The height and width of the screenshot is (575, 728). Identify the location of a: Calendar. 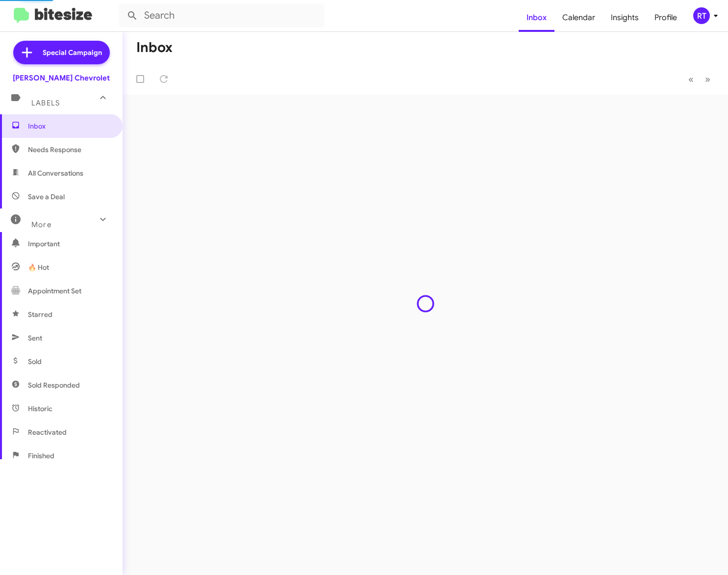
(578, 18).